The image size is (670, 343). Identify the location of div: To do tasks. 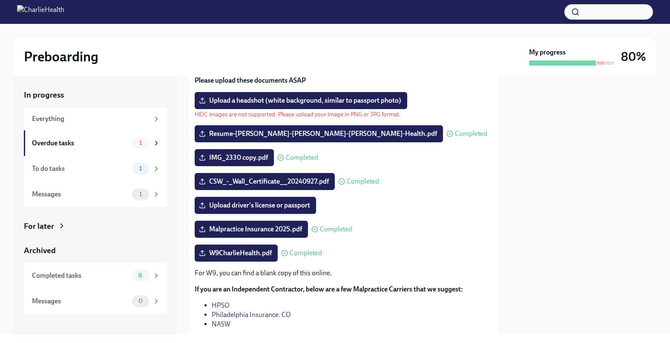
(80, 169).